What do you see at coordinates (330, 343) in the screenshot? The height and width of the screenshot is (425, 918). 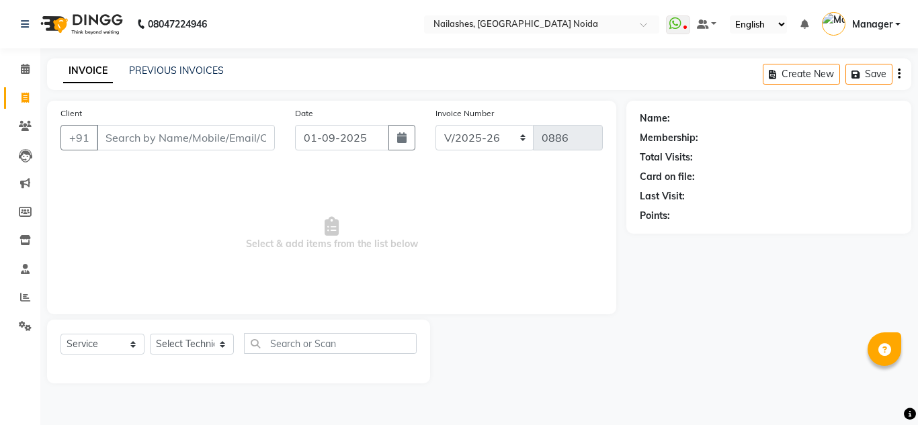 I see `input: Search or Scan` at bounding box center [330, 343].